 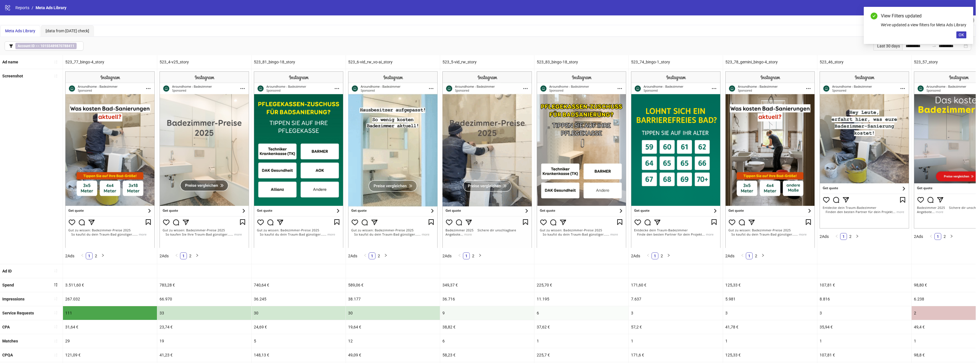 I want to click on a: Close, so click(x=963, y=15).